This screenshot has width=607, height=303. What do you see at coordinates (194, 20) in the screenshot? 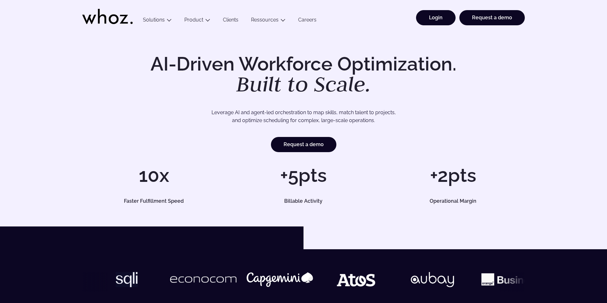
I see `a: Product` at bounding box center [194, 20].